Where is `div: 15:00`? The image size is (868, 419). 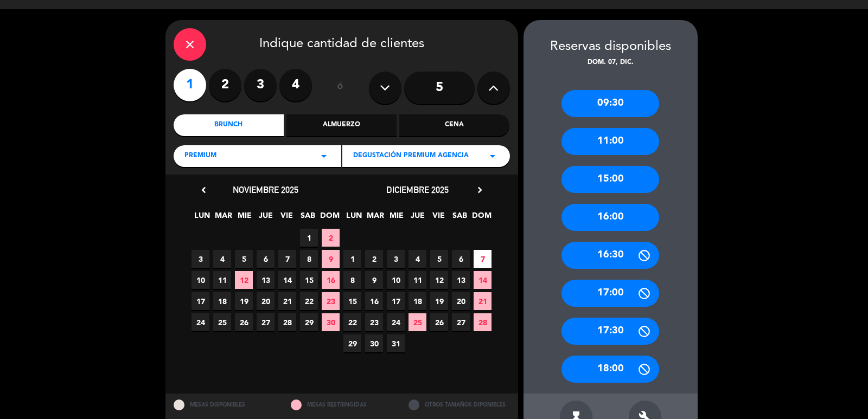 div: 15:00 is located at coordinates (610, 180).